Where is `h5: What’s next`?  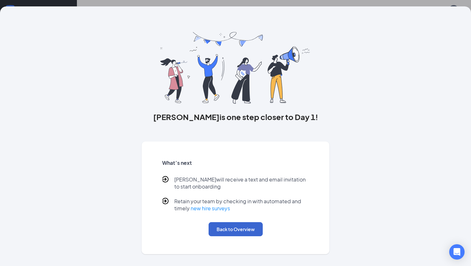 h5: What’s next is located at coordinates (236, 163).